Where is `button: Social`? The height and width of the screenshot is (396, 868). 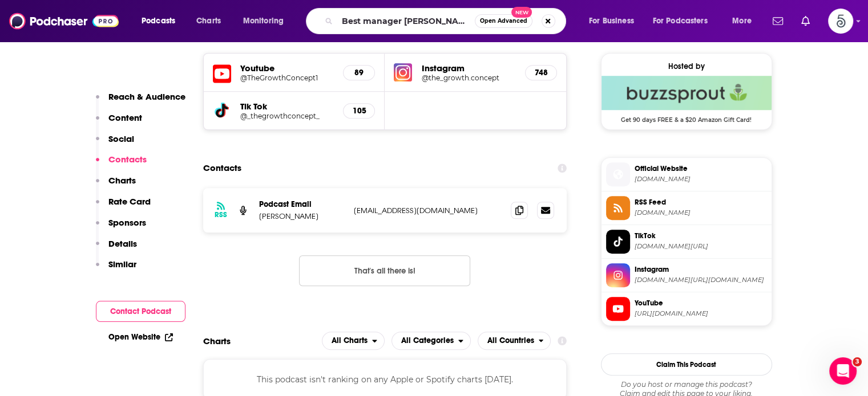 button: Social is located at coordinates (115, 144).